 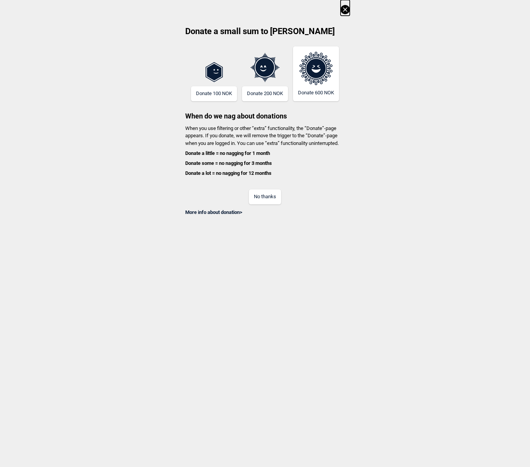 What do you see at coordinates (316, 74) in the screenshot?
I see `button: Donate 600 NOK` at bounding box center [316, 74].